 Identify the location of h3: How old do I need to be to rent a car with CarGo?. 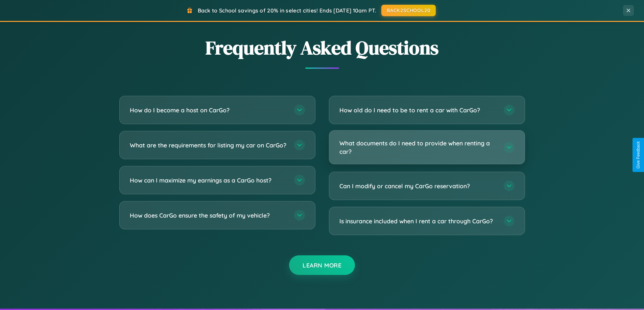
(418, 110).